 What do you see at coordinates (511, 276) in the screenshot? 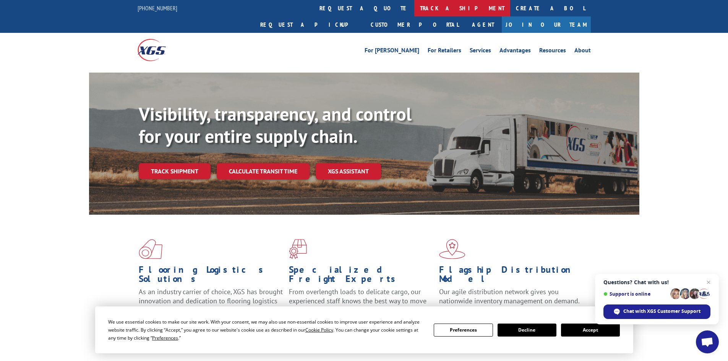
I see `h1: Flagship Distribution Model` at bounding box center [511, 276].